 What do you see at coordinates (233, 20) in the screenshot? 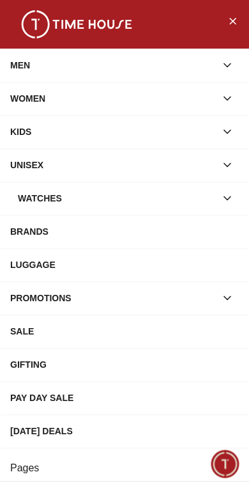
I see `button: Close Menu` at bounding box center [233, 20].